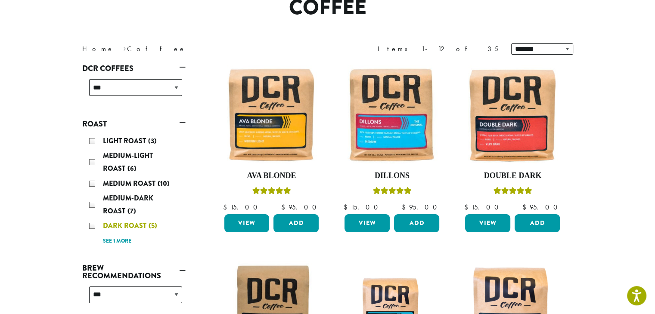  Describe the element at coordinates (512, 192) in the screenshot. I see `div: Rated 4.50 out of 5` at that location.